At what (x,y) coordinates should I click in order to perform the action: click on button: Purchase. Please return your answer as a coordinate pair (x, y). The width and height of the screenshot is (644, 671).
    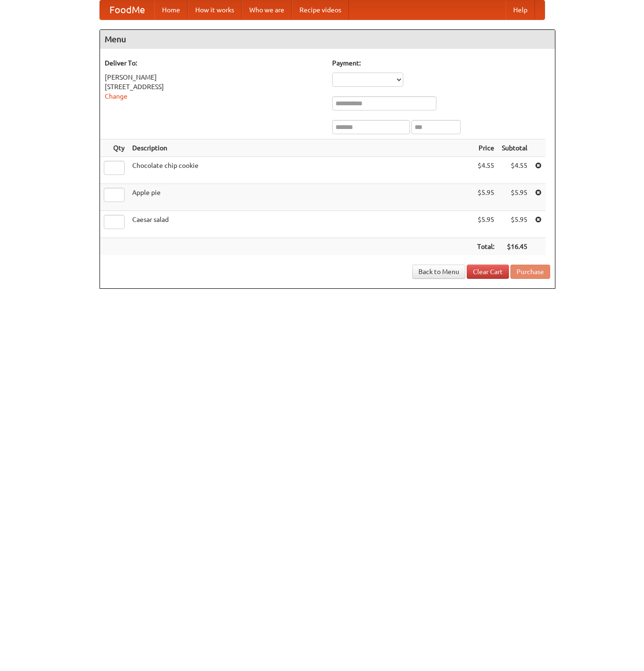
    Looking at the image, I should click on (531, 272).